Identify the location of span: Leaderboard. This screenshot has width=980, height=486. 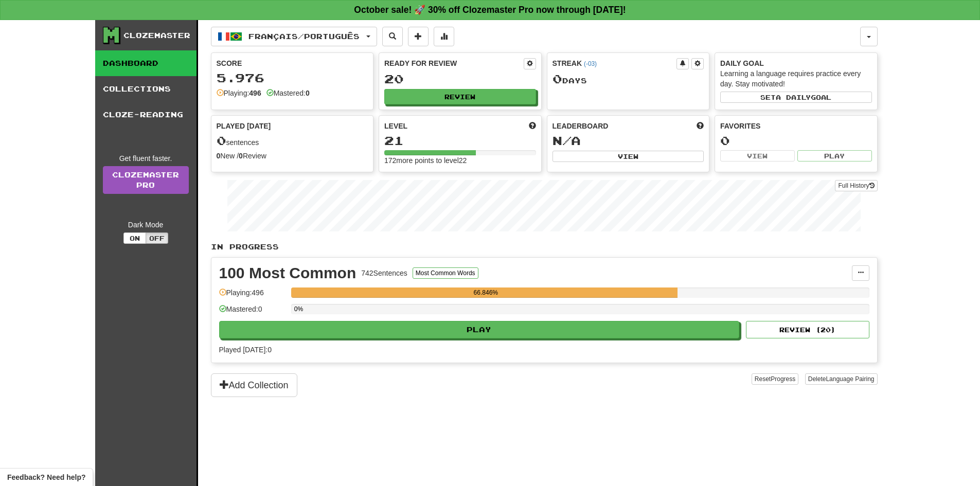
(580, 126).